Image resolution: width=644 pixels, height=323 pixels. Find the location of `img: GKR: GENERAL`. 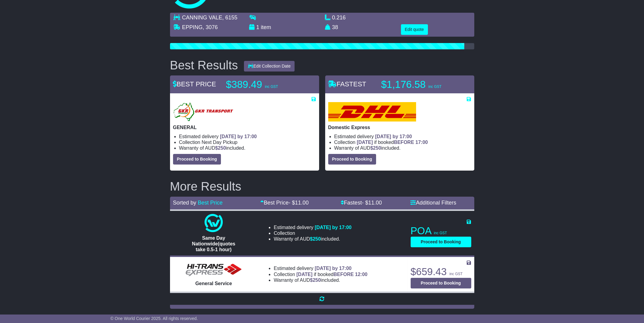

img: GKR: GENERAL is located at coordinates (204, 112).